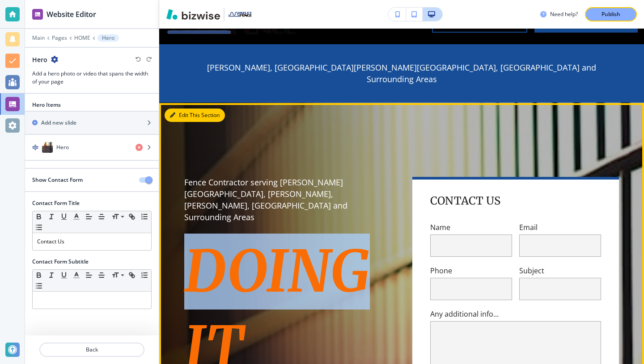 This screenshot has width=644, height=364. Describe the element at coordinates (47, 105) in the screenshot. I see `h2: Hero Items` at that location.